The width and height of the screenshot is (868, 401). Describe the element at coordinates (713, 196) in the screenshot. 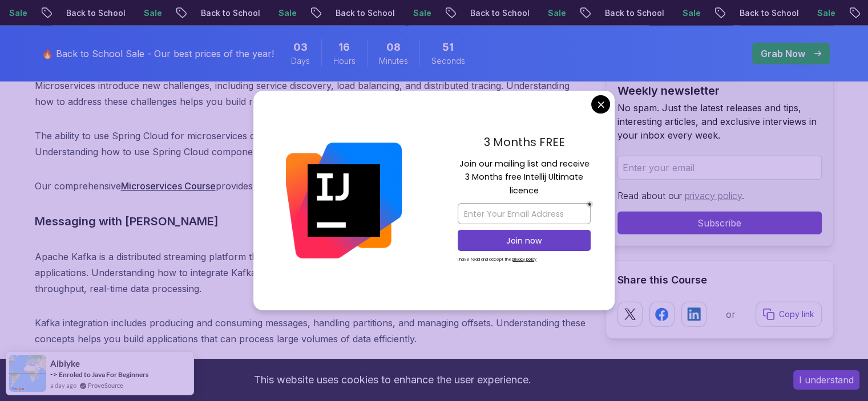

I see `a: privacy policy` at that location.